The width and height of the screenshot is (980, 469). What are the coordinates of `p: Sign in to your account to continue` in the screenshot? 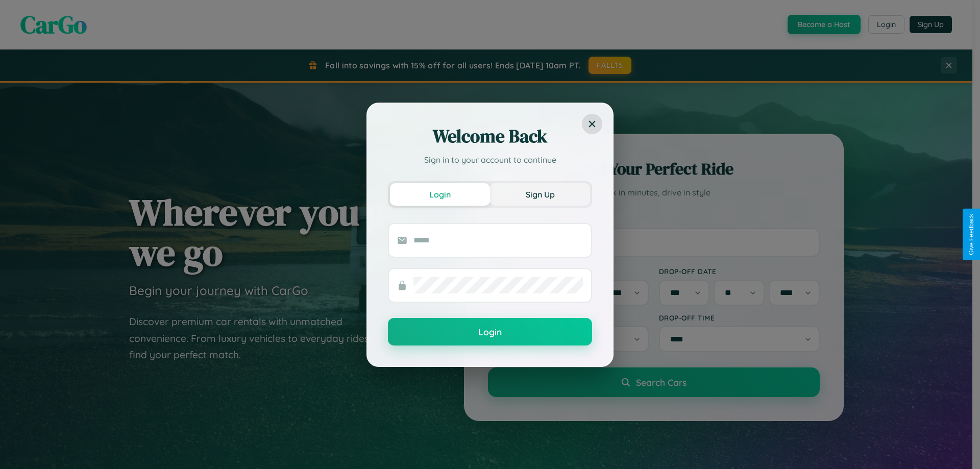 It's located at (490, 160).